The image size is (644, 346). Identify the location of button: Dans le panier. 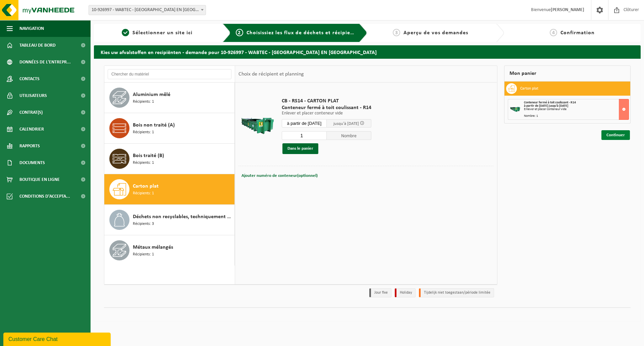
(300, 149).